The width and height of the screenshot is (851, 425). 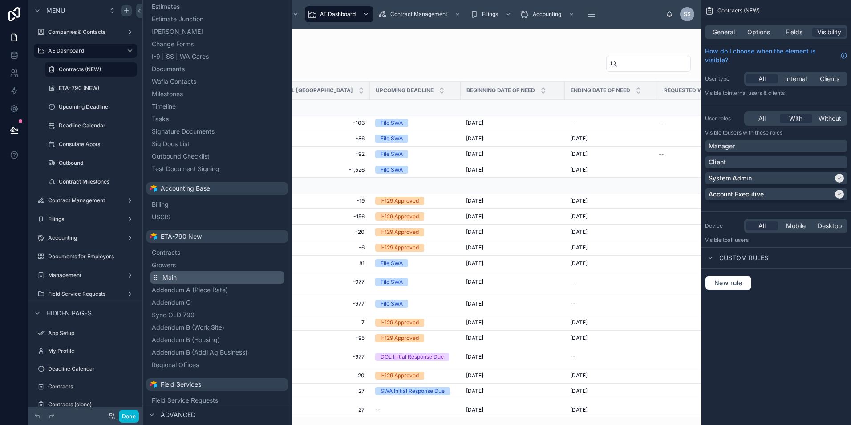 What do you see at coordinates (691, 201) in the screenshot?
I see `span: 42` at bounding box center [691, 201].